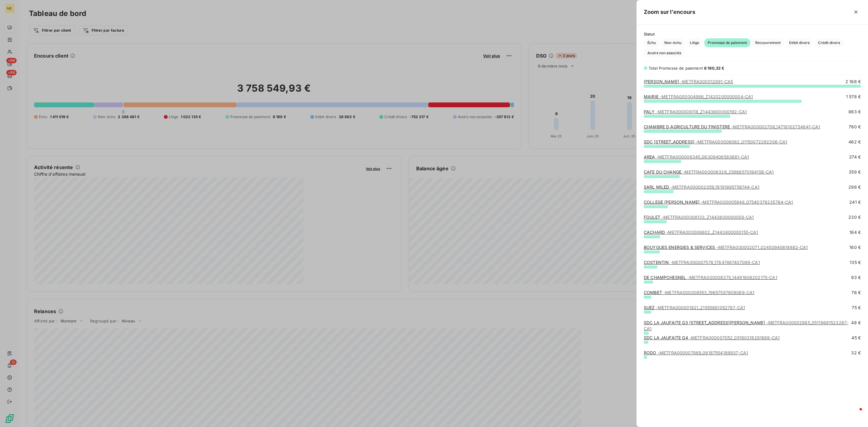  I want to click on span: - METFRA000002706_14719102734841-CA1, so click(775, 127).